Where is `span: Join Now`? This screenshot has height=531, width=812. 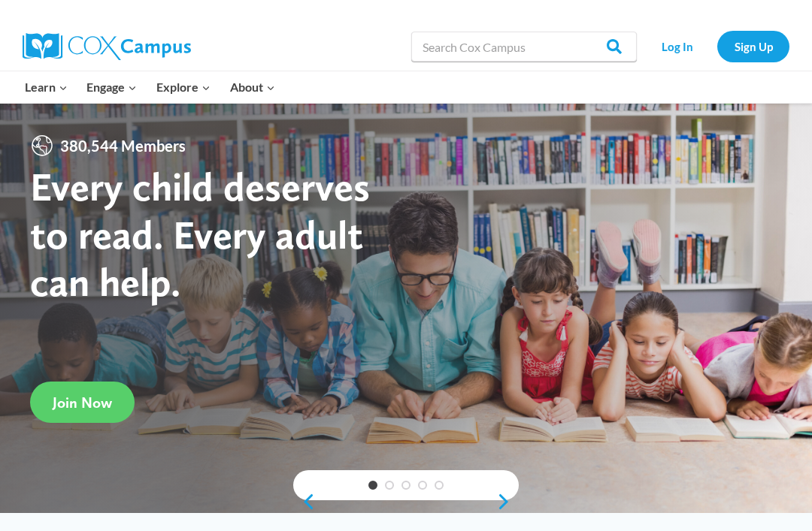 span: Join Now is located at coordinates (82, 403).